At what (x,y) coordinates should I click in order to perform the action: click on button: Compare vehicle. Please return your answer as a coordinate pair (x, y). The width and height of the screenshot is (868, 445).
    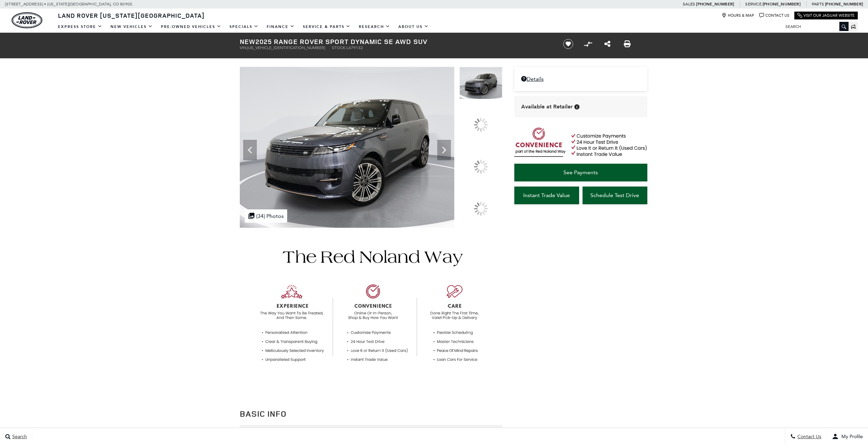
    Looking at the image, I should click on (588, 44).